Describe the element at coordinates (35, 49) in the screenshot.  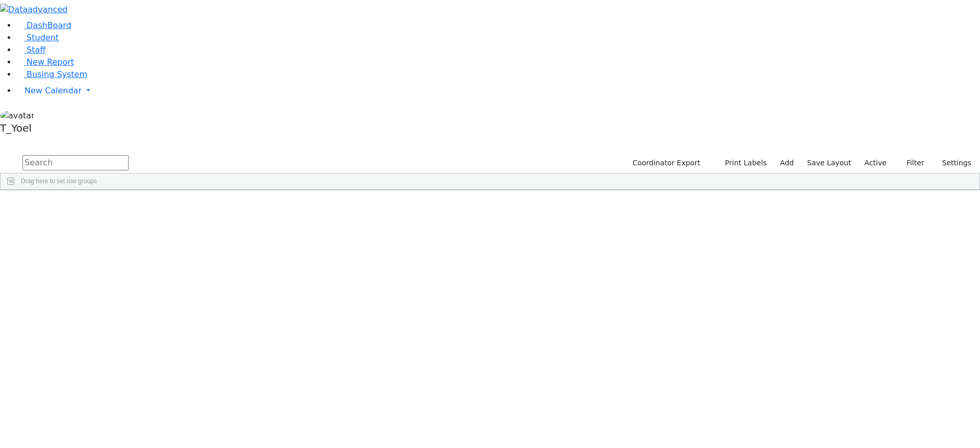
I see `span: Staff` at that location.